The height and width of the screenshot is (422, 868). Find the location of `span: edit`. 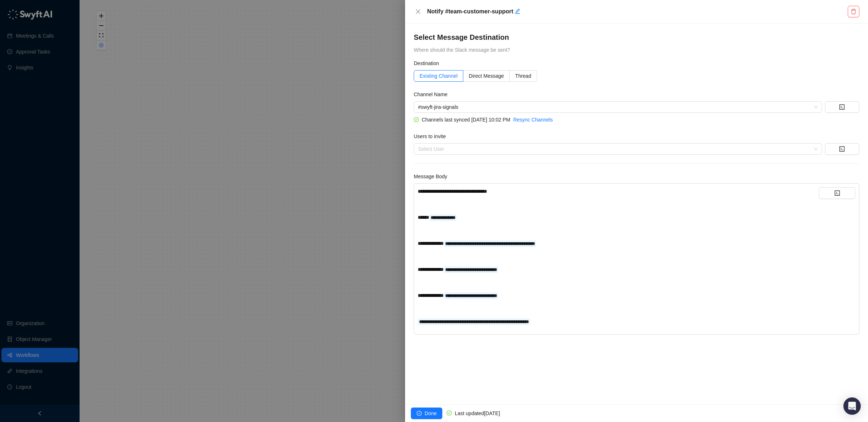

span: edit is located at coordinates (518, 11).